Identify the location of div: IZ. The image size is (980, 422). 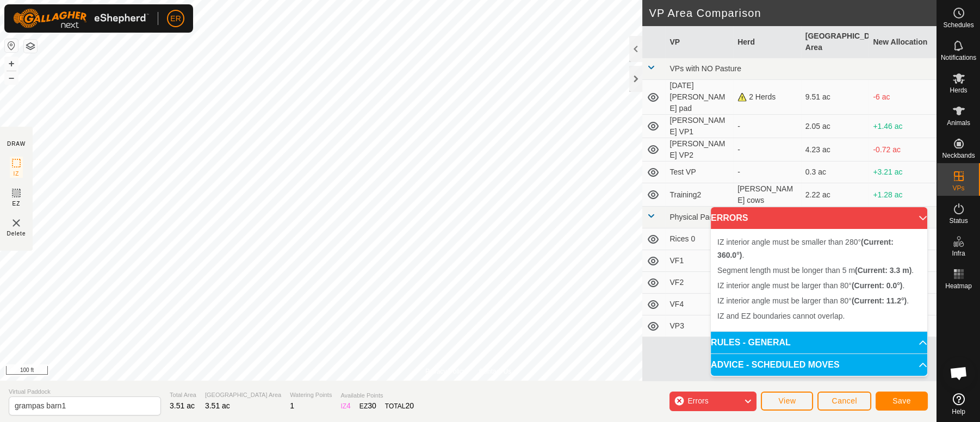
(346, 406).